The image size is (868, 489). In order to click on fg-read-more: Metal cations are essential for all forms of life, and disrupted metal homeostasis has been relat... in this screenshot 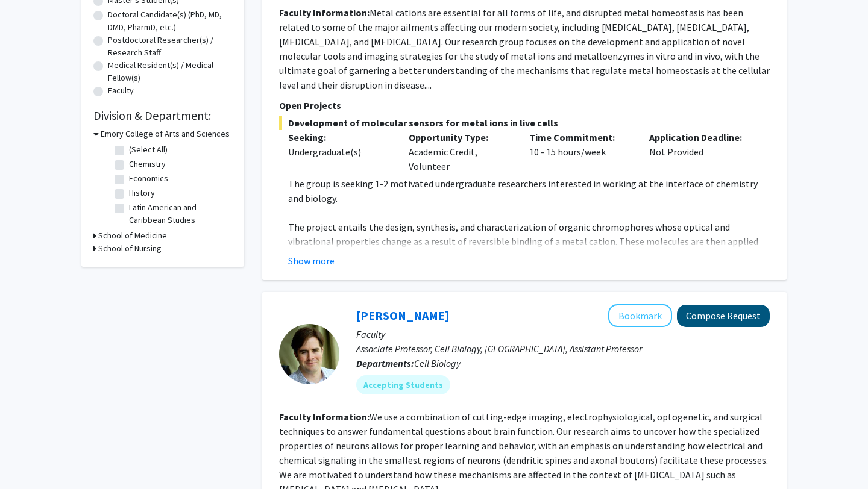, I will do `click(524, 49)`.